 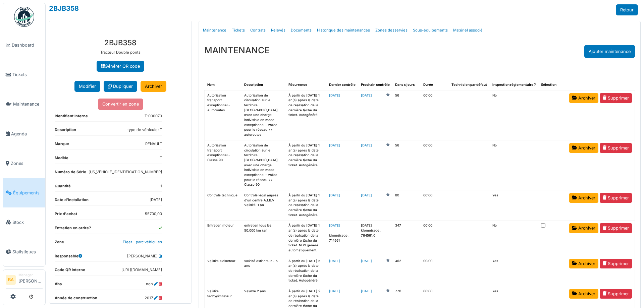 I want to click on a: Zones, so click(x=24, y=163).